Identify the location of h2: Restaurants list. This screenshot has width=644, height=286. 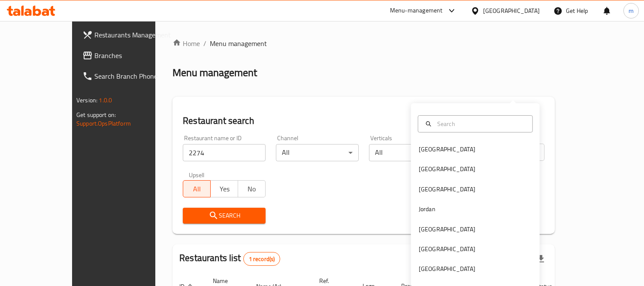
(230, 258).